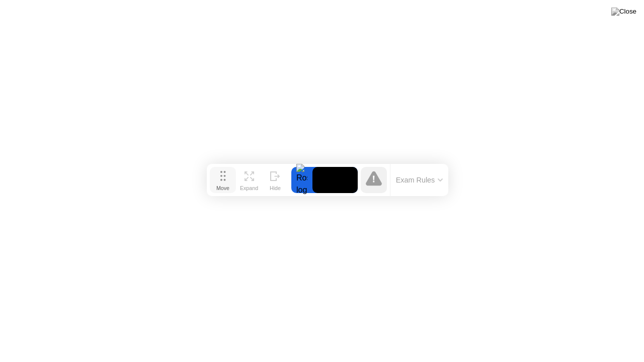 Image resolution: width=644 pixels, height=362 pixels. Describe the element at coordinates (420, 180) in the screenshot. I see `button: Exam Rules` at that location.